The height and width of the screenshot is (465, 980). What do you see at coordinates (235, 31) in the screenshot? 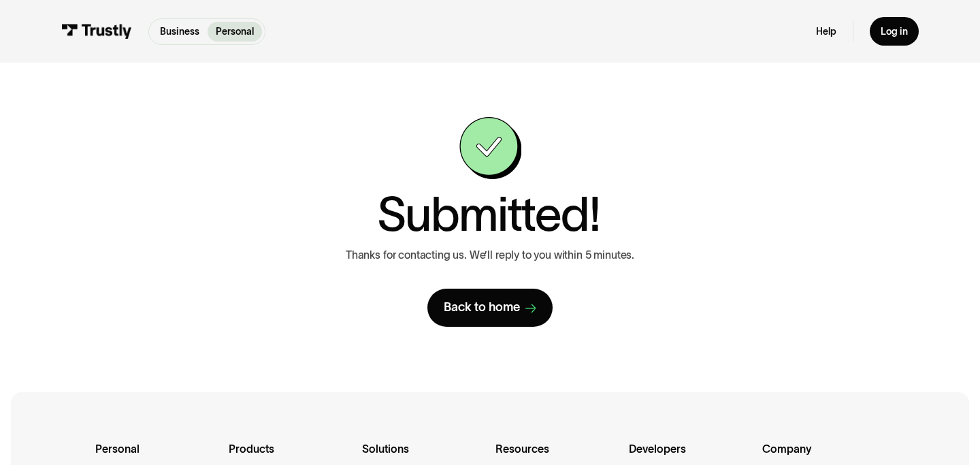
I see `p: Personal` at bounding box center [235, 31].